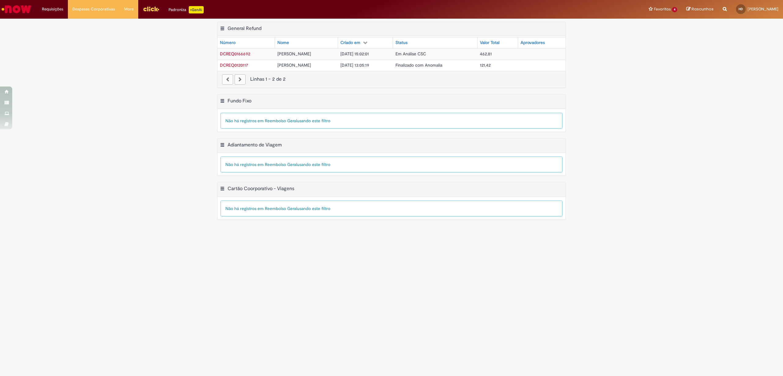 This screenshot has height=376, width=783. What do you see at coordinates (151, 9) in the screenshot?
I see `img: click_logo_yellow_360x200.png` at bounding box center [151, 9].